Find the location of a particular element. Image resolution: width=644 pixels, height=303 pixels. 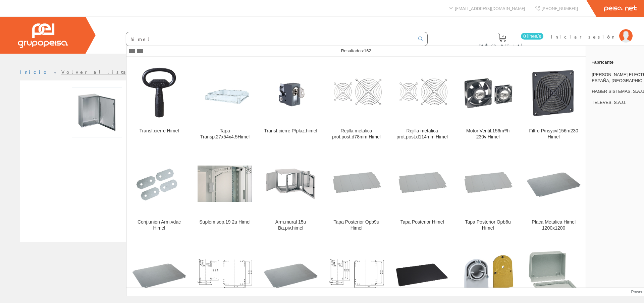

a: Transf.cierre Himel Transf.cierre Himel is located at coordinates (159, 102).